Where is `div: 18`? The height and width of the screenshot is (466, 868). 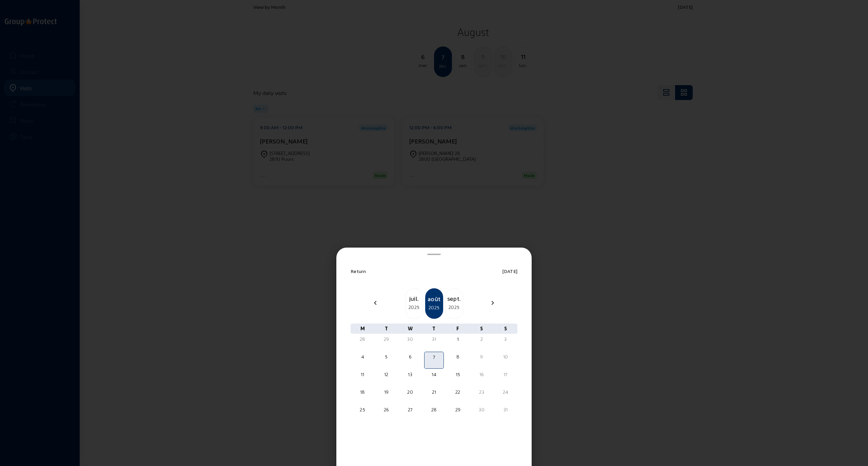
div: 18 is located at coordinates (362, 392).